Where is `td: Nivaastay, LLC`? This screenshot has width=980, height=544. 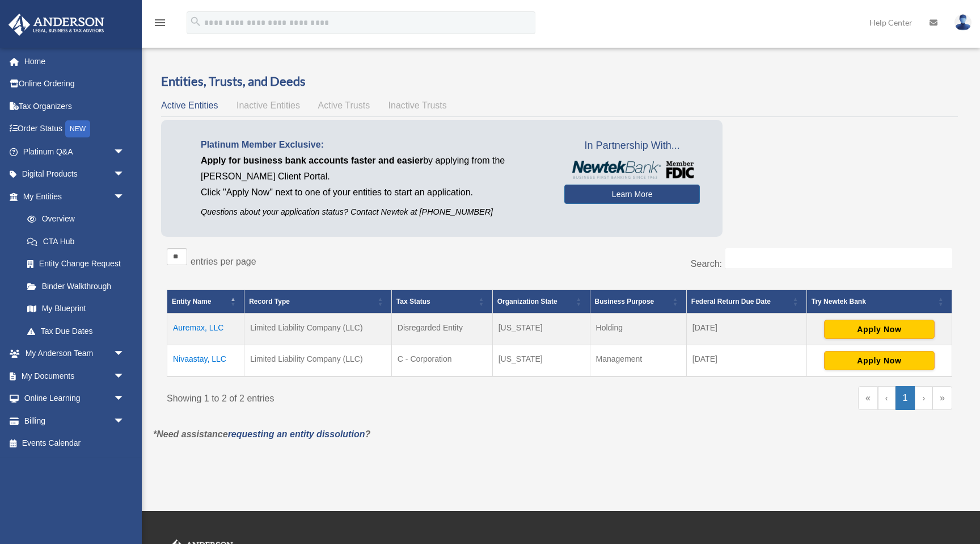
td: Nivaastay, LLC is located at coordinates (206, 361).